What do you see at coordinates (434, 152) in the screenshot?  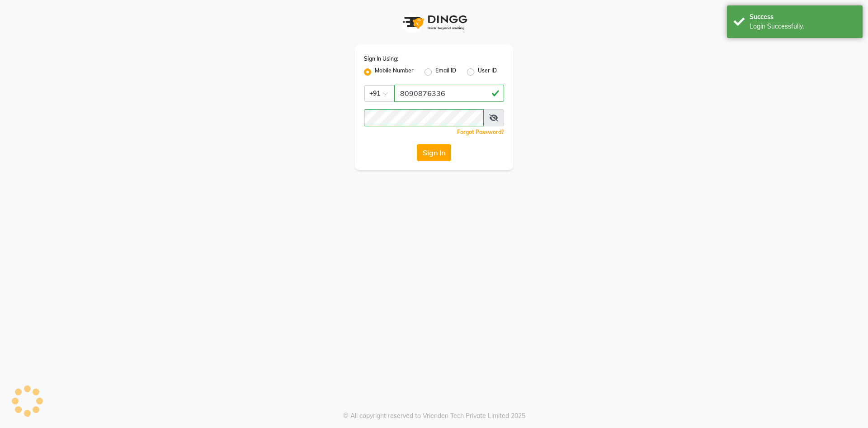 I see `button: Sign In` at bounding box center [434, 152].